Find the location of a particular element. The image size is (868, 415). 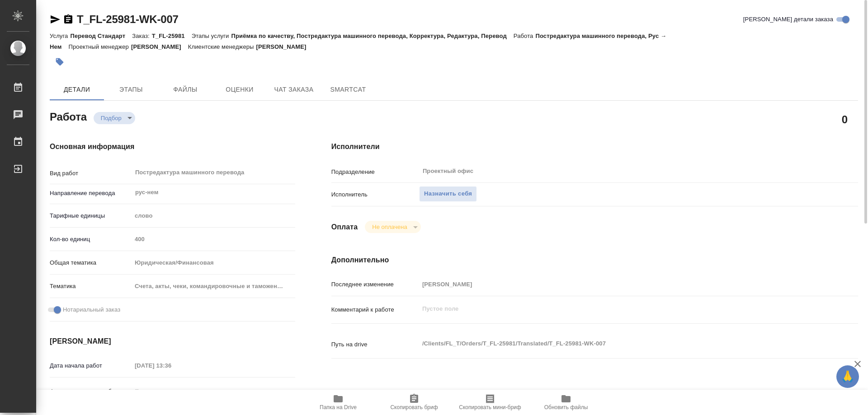

button: Подбор is located at coordinates (111, 118).